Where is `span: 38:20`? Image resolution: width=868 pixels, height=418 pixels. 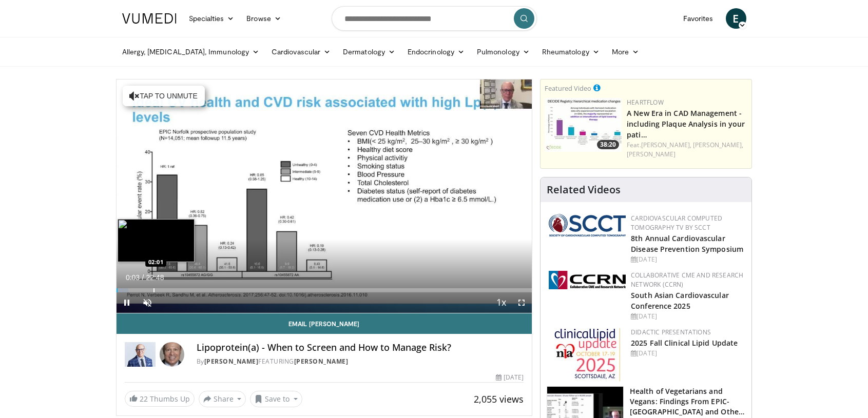
span: 38:20 is located at coordinates (608, 145).